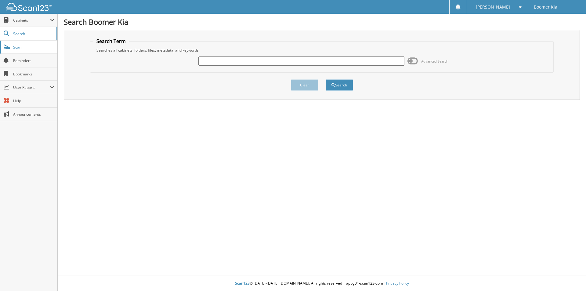 The height and width of the screenshot is (291, 586). Describe the element at coordinates (322, 50) in the screenshot. I see `div: Searches all cabinets, folders, files, metadata, and keywords` at that location.